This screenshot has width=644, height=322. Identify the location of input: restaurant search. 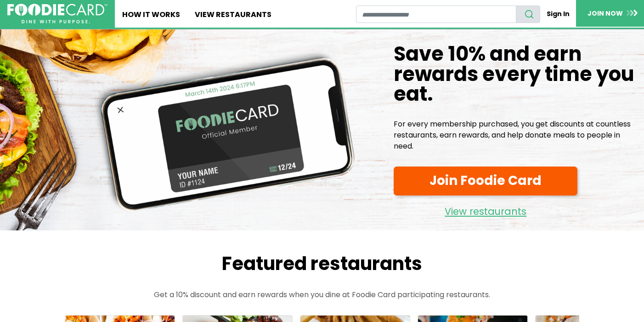
(436, 14).